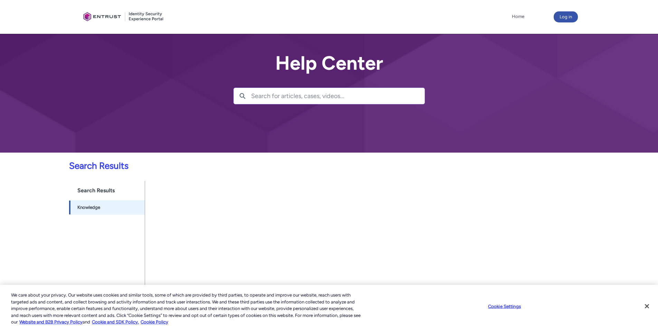  I want to click on a: Home, so click(518, 17).